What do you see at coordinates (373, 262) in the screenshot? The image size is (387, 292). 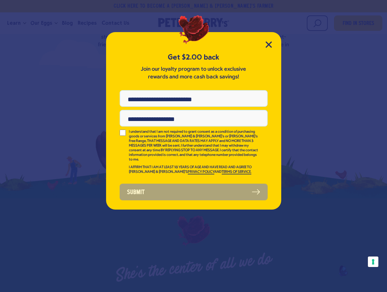 I see `button: Your consent preferences for tracking technologies` at bounding box center [373, 262].